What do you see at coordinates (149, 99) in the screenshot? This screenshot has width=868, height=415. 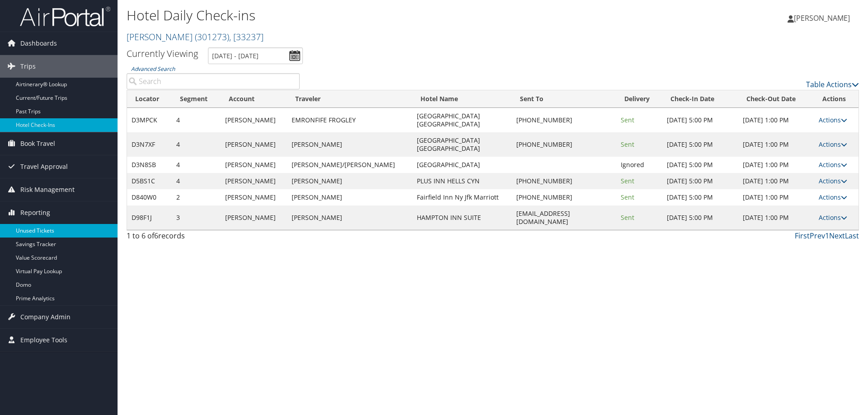 I see `th: Locator: activate to sort column ascending` at bounding box center [149, 99].